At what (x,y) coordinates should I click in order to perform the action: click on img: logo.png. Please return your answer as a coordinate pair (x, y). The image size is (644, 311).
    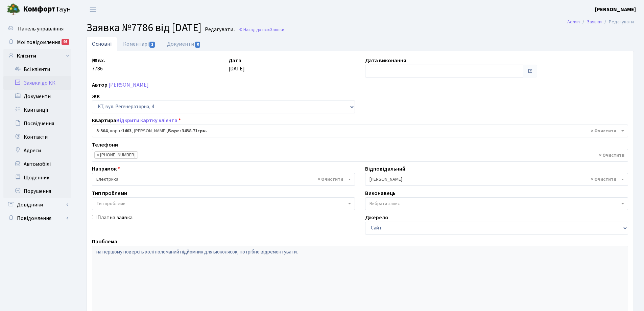
    Looking at the image, I should click on (13, 10).